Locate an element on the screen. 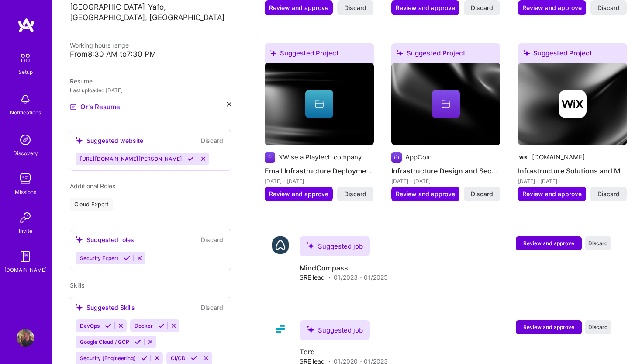 This screenshot has height=364, width=642. img: teamwork is located at coordinates (25, 179).